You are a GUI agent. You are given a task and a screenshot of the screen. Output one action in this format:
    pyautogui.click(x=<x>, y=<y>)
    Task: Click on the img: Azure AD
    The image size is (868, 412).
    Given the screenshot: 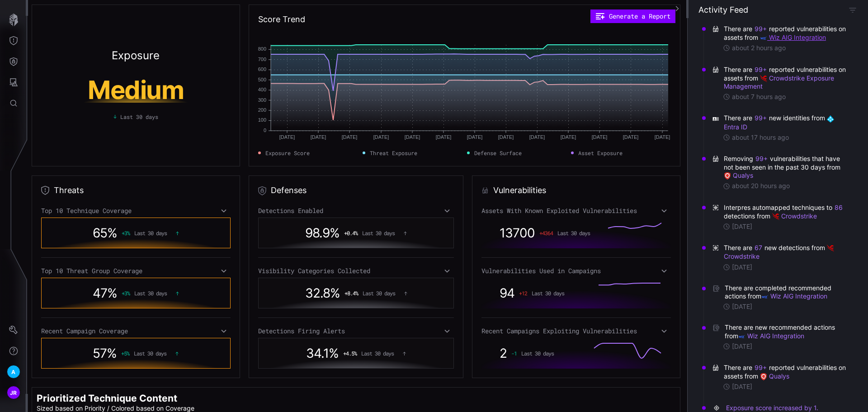 What is the action you would take?
    pyautogui.click(x=830, y=119)
    